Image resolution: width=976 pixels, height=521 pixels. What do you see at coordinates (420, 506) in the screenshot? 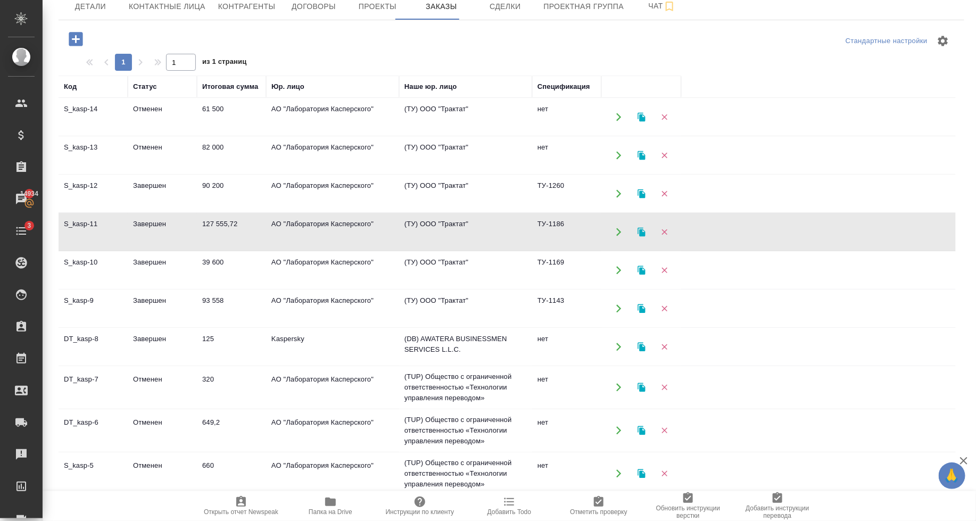
I see `button: Инструкции по клиенту` at bounding box center [420, 506].